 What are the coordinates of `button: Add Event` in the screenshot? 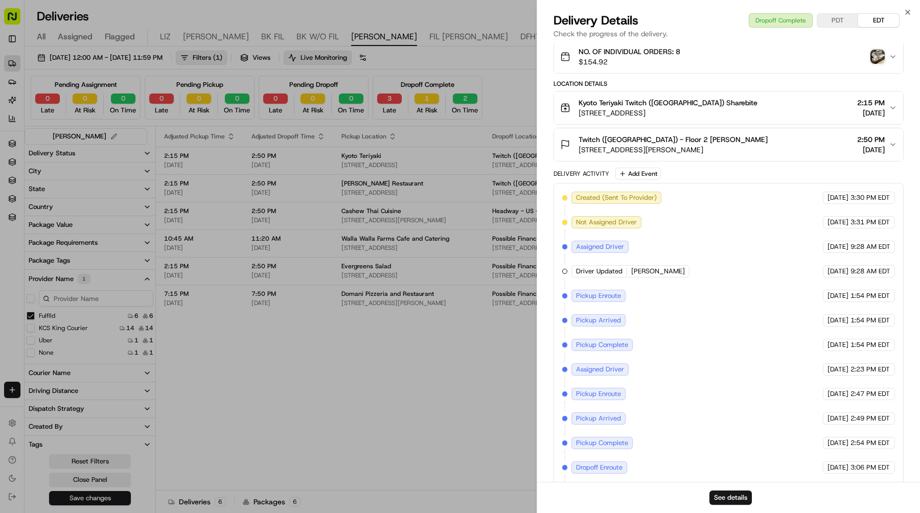 It's located at (638, 174).